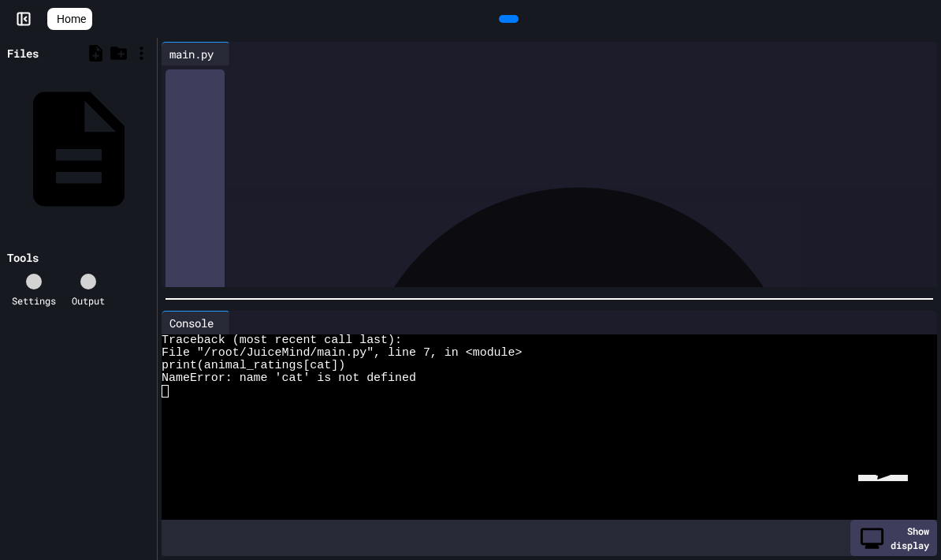  I want to click on div: Output, so click(89, 300).